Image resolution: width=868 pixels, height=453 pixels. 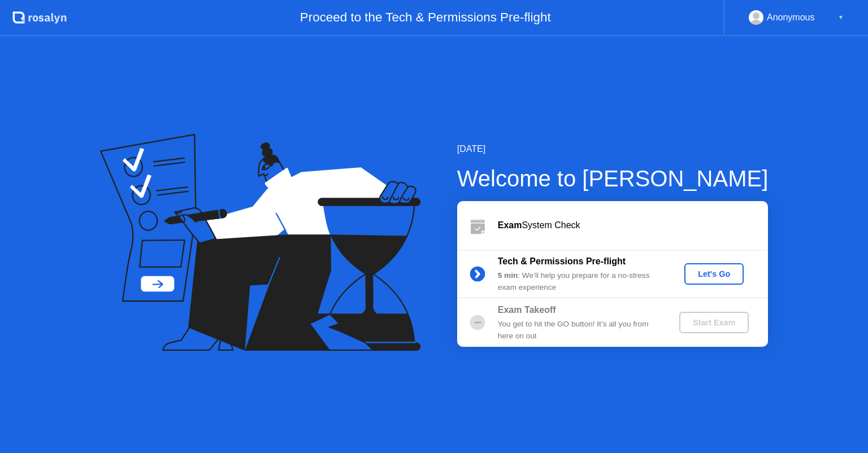 What do you see at coordinates (580, 330) in the screenshot?
I see `div: You get to hit the GO button! It’s all you from here on out` at bounding box center [580, 330].